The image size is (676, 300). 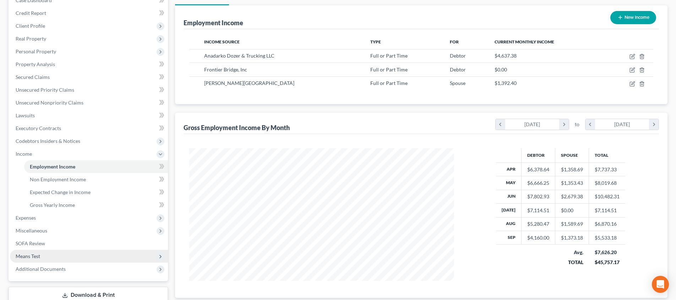 I want to click on a: Non Employment Income, so click(x=96, y=179).